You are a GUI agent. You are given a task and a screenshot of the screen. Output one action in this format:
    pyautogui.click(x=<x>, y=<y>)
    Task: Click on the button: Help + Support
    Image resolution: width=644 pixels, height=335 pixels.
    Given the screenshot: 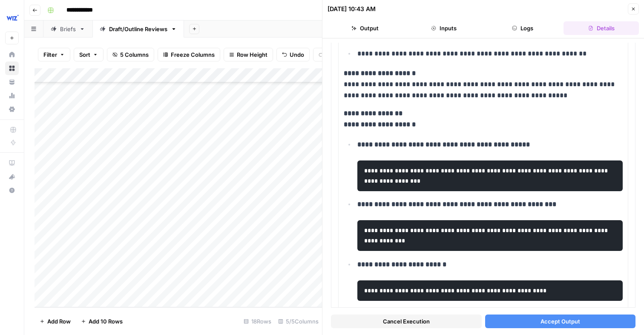 What is the action you would take?
    pyautogui.click(x=12, y=190)
    